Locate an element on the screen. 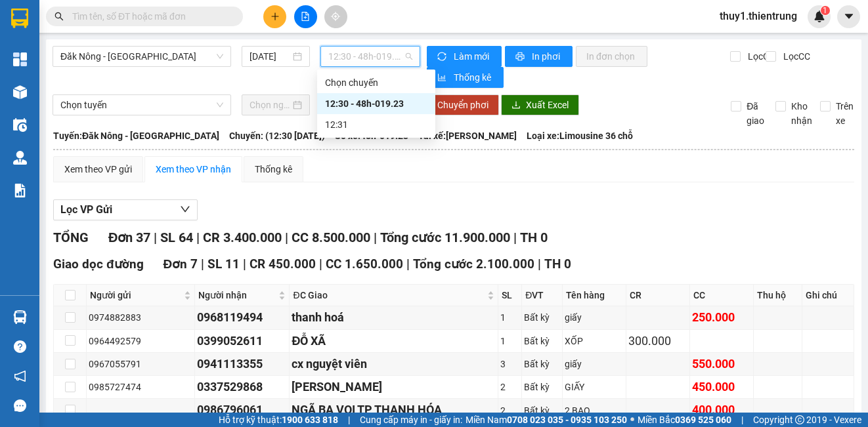 This screenshot has width=868, height=427. button: bar-chartThống kê is located at coordinates (465, 77).